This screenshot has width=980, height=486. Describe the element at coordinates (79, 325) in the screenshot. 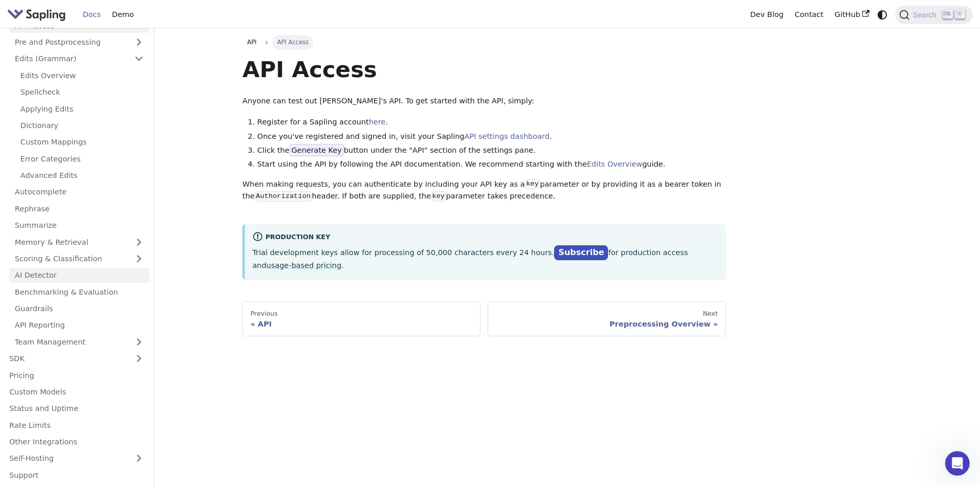

I see `a: API Reporting` at that location.